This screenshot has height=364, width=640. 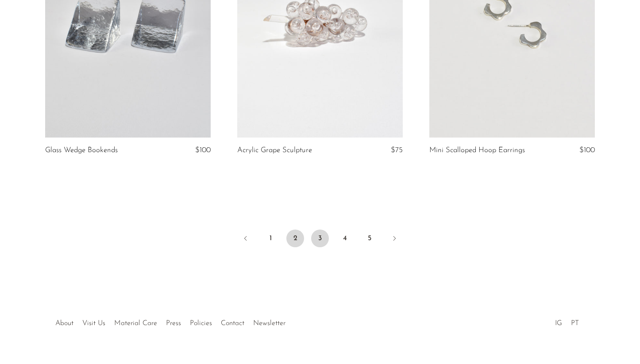 What do you see at coordinates (173, 323) in the screenshot?
I see `a: Press` at bounding box center [173, 323].